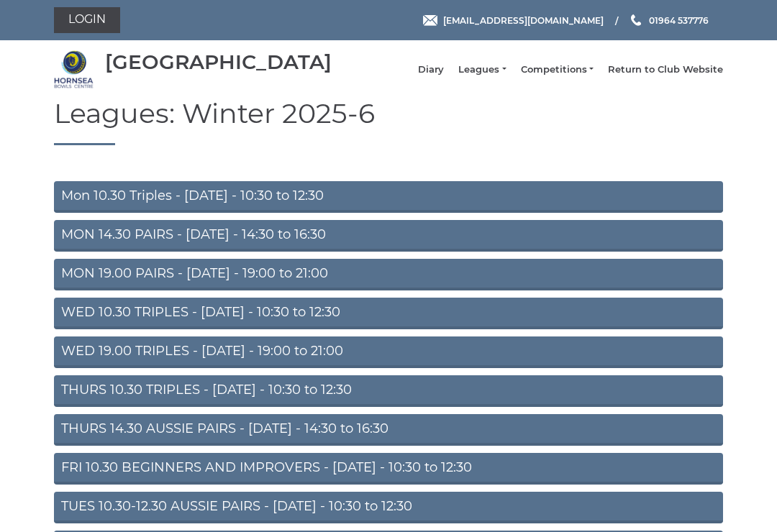  Describe the element at coordinates (389, 122) in the screenshot. I see `h1: Leagues: Winter 2025-6` at that location.